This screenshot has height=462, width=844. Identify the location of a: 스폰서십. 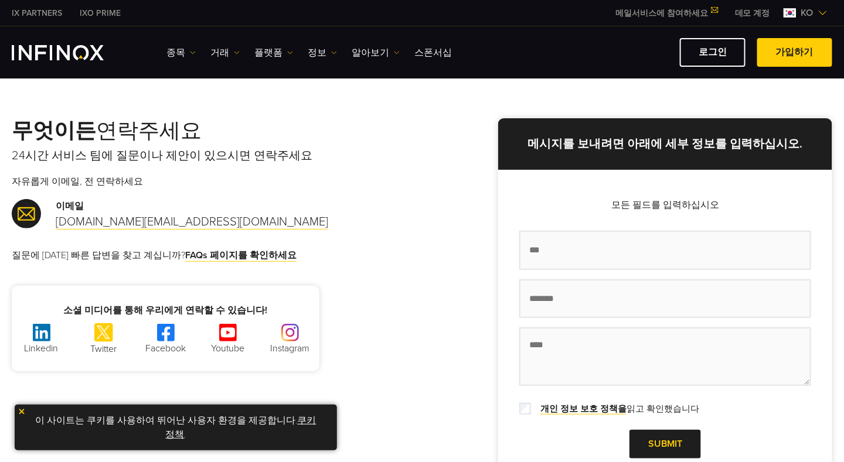
(433, 53).